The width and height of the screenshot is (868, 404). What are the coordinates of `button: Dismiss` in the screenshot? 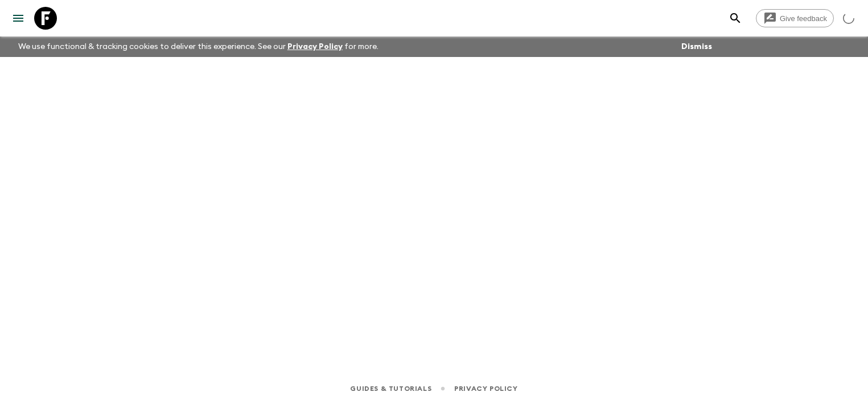 It's located at (697, 47).